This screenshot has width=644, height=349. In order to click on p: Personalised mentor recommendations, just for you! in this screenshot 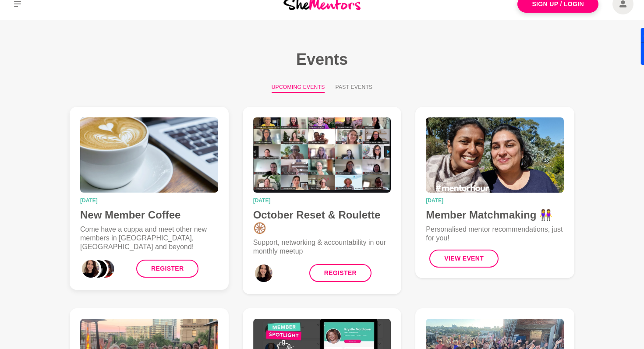, I will do `click(495, 234)`.